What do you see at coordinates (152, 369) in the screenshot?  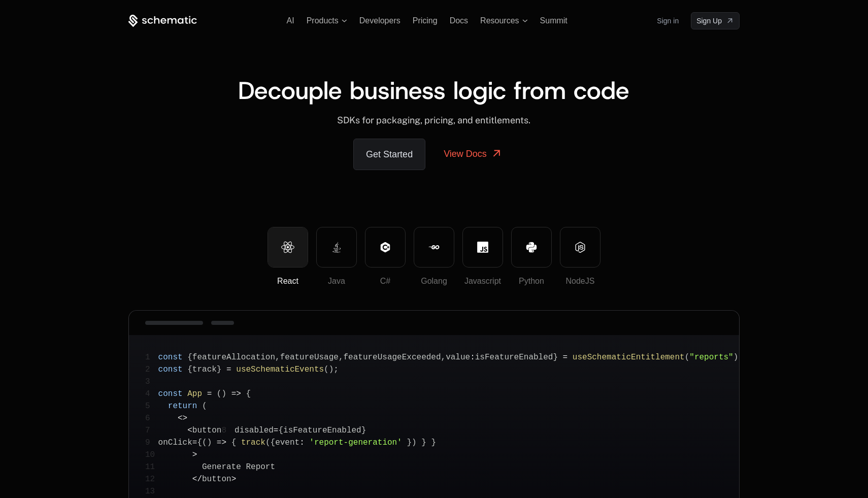 I see `span: 2` at bounding box center [152, 369].